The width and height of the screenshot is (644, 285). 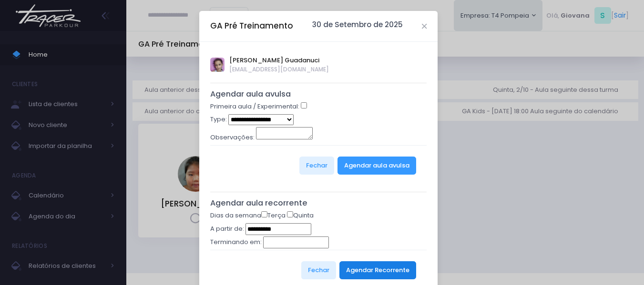 I want to click on button: Agendar Recorrente, so click(x=378, y=270).